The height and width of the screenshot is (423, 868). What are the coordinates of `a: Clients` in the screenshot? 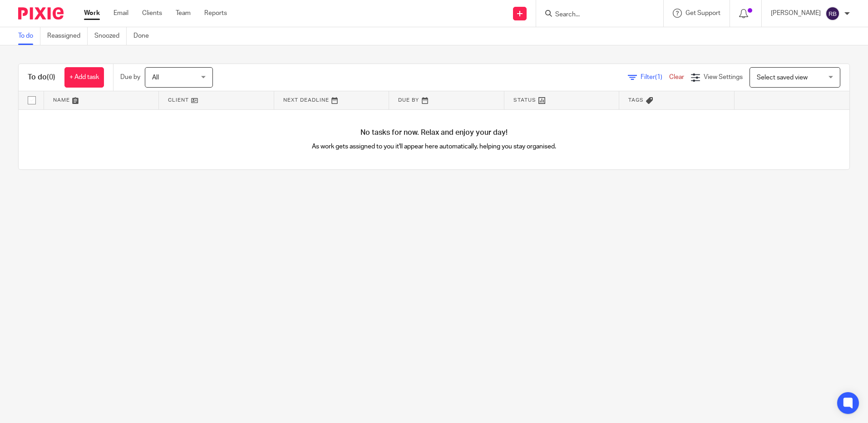 It's located at (152, 13).